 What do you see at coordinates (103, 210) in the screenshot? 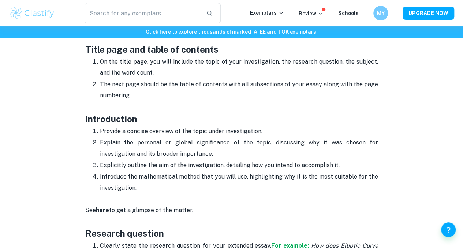
I see `strong: here` at bounding box center [103, 210].